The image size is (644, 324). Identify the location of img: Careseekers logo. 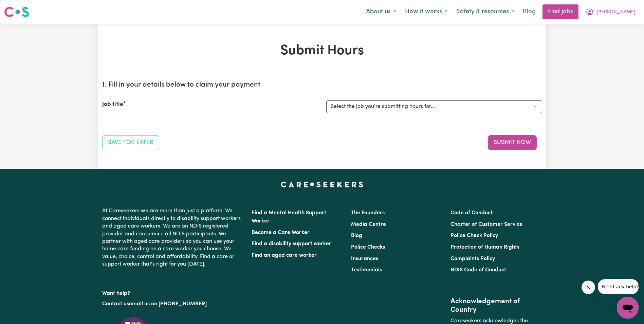
(17, 12).